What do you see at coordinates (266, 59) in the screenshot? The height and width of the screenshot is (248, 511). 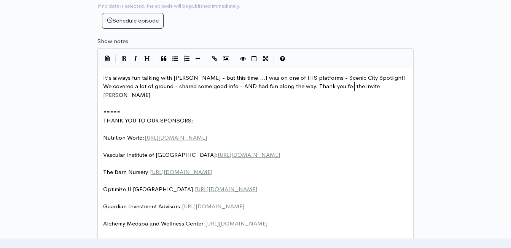 I see `button: Toggle Fullscreen` at bounding box center [266, 59].